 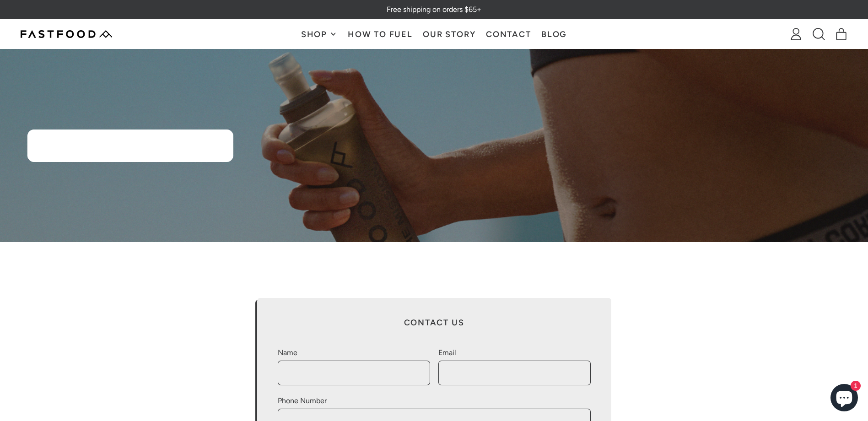 What do you see at coordinates (315, 34) in the screenshot?
I see `span: Shop` at bounding box center [315, 34].